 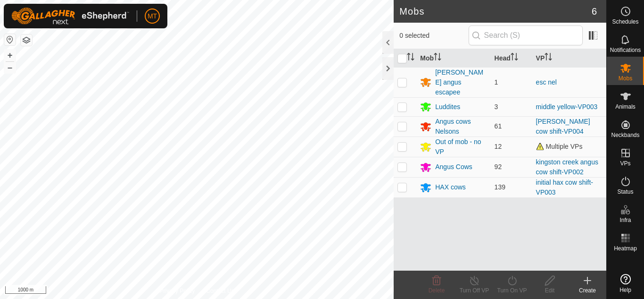 I want to click on span: 139, so click(x=500, y=187).